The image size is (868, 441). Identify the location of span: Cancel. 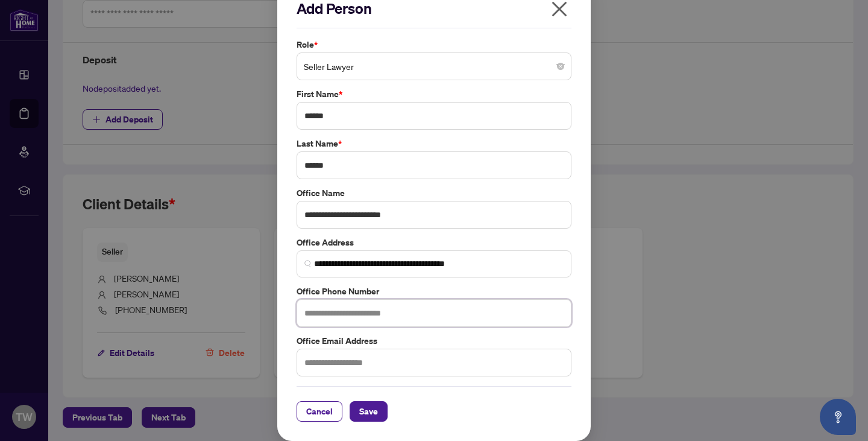
(320, 411).